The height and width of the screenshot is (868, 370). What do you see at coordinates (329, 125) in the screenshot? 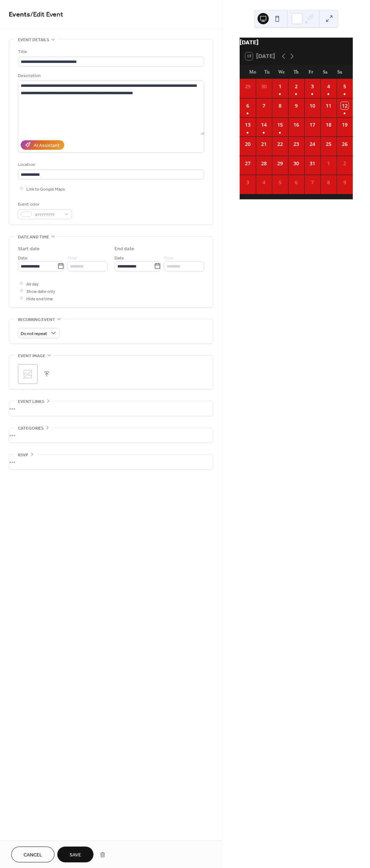
I see `div: 18` at bounding box center [329, 125].